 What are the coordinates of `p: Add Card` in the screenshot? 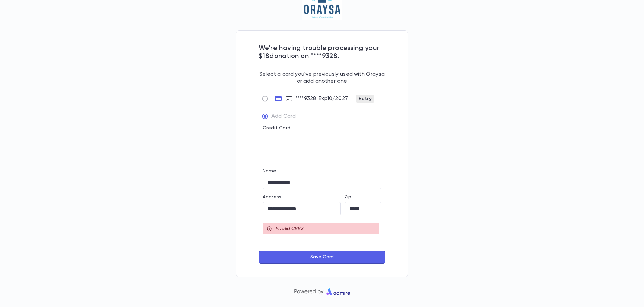 It's located at (284, 116).